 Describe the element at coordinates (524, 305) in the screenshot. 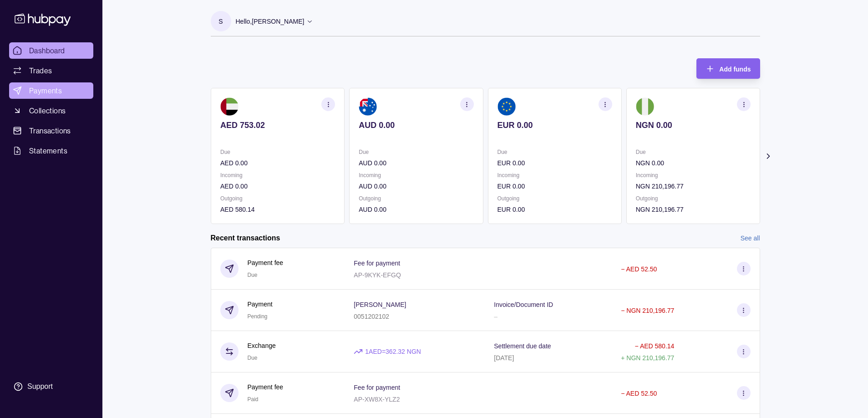

I see `p: Invoice/Document ID` at that location.